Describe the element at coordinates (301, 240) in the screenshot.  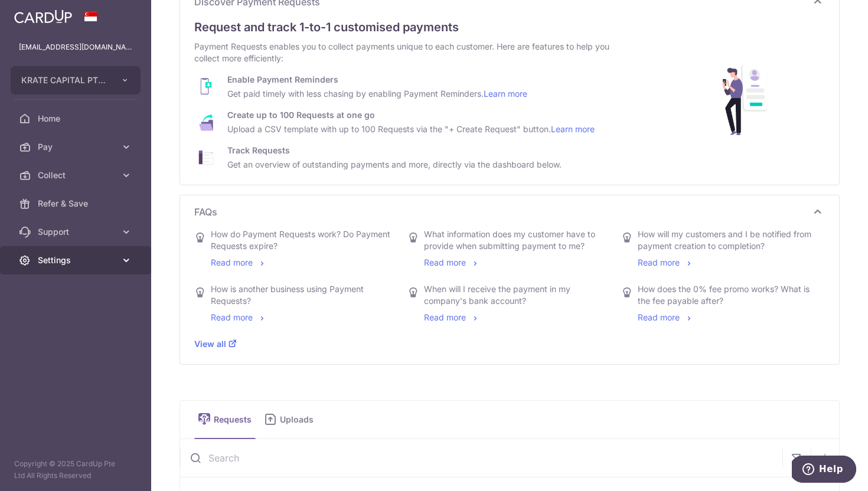
I see `div: How do Payment Requests work? Do Payment Requests expire?` at that location.